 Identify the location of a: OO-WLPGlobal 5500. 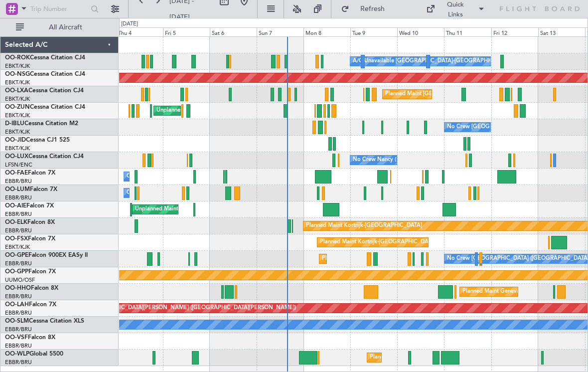
(34, 353).